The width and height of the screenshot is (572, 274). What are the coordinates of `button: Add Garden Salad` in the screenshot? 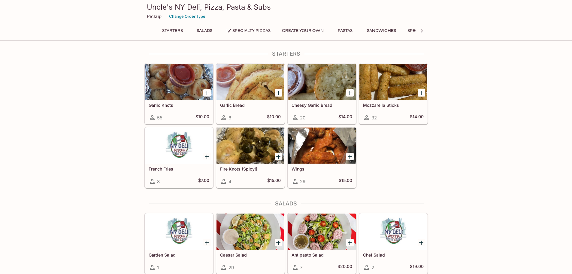 It's located at (207, 242).